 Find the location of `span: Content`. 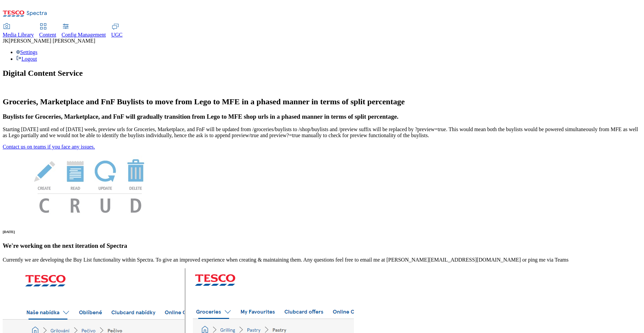

span: Content is located at coordinates (48, 35).